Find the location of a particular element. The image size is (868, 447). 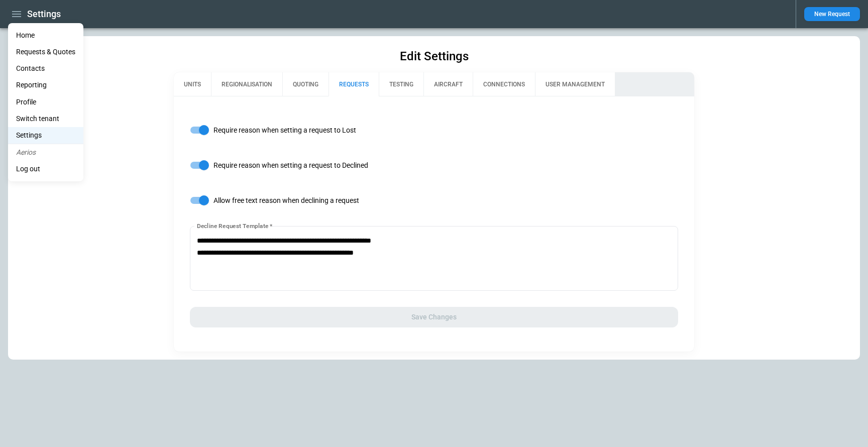

a: Requests & Quotes is located at coordinates (46, 52).